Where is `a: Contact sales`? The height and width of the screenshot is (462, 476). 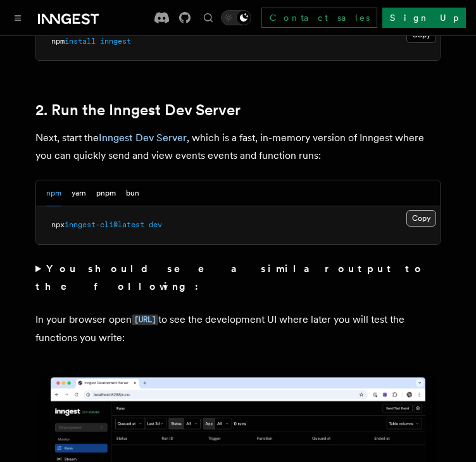
a: Contact sales is located at coordinates (319, 18).